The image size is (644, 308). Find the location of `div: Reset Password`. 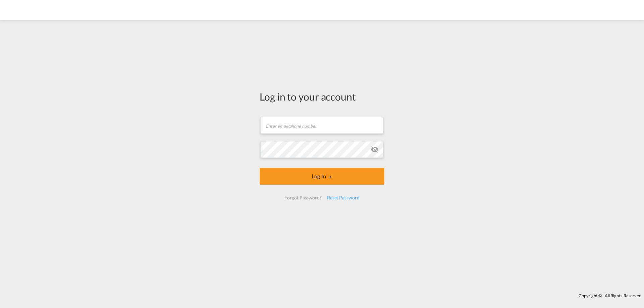

div: Reset Password is located at coordinates (343, 198).